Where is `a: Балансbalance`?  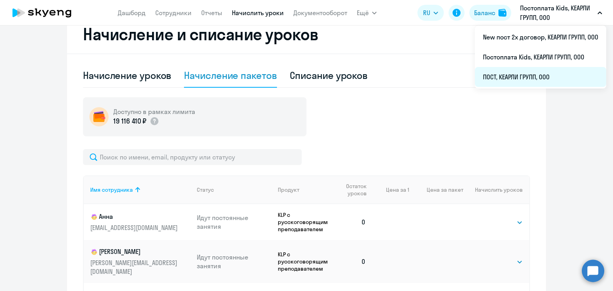
a: Балансbalance is located at coordinates (490, 13).